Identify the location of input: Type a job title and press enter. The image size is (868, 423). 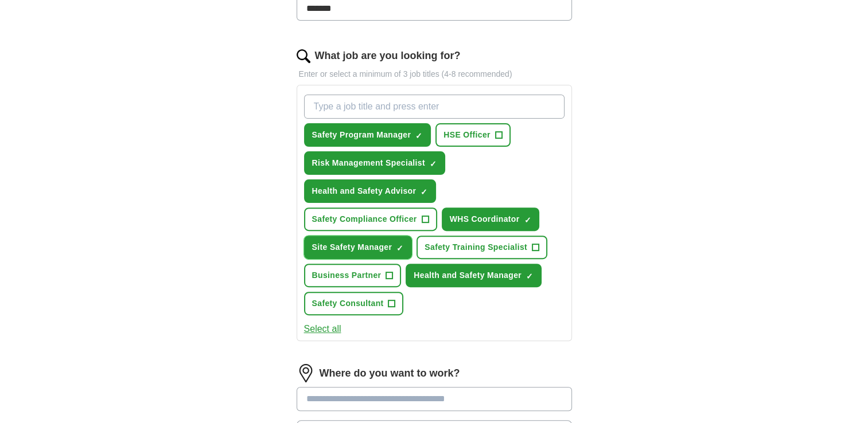
(434, 107).